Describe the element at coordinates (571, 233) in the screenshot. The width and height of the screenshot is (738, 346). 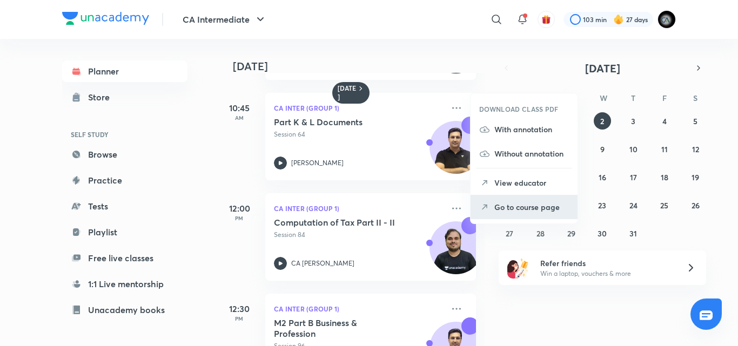
I see `abbr: July 29, 2025` at that location.